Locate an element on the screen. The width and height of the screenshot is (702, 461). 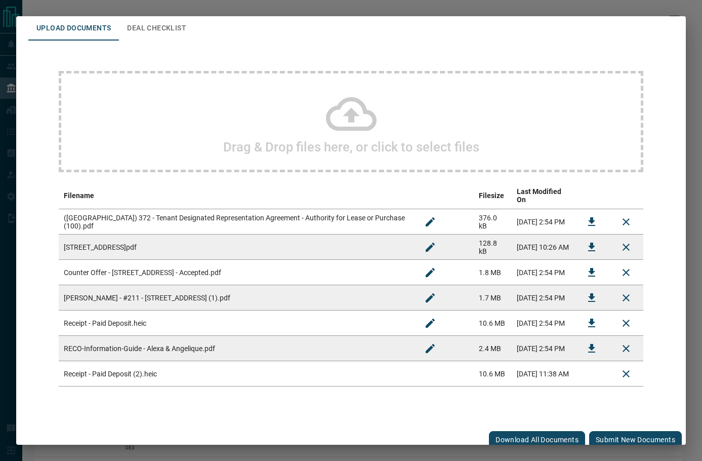
button: Deal Checklist is located at coordinates (156, 28).